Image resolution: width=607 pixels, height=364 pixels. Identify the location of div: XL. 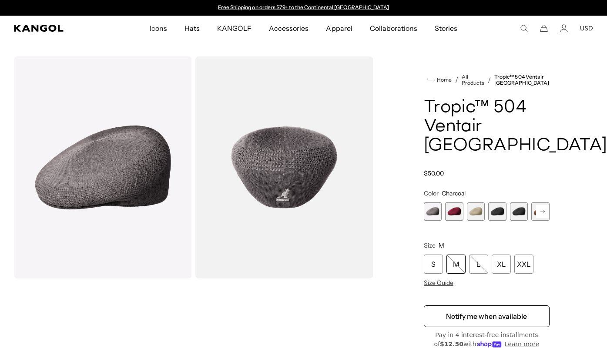
(501, 265).